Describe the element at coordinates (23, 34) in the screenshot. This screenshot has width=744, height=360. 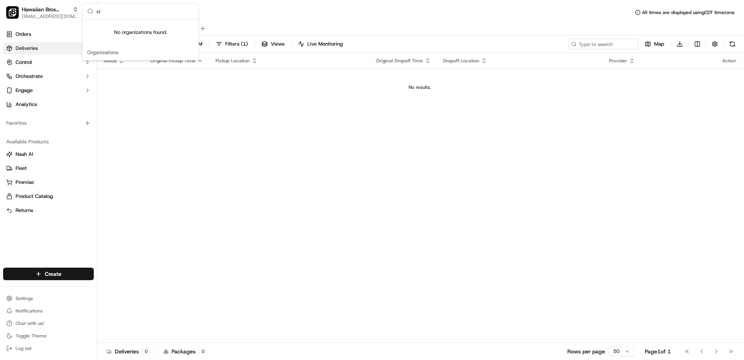
I see `span: Orders` at that location.